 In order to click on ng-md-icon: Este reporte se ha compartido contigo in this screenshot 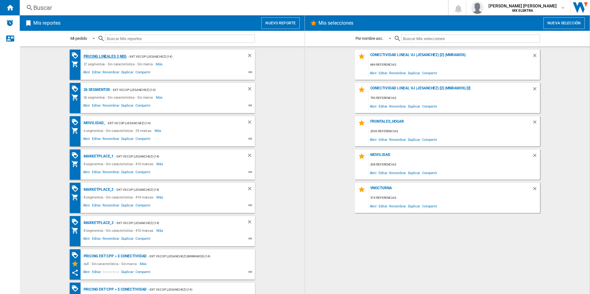, I will do `click(75, 273)`.